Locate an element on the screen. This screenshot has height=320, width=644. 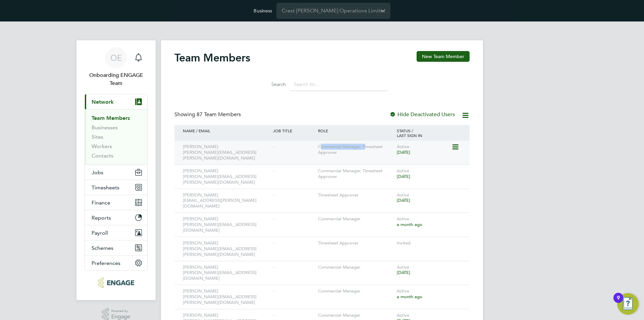
input: Search for... is located at coordinates (339, 84).